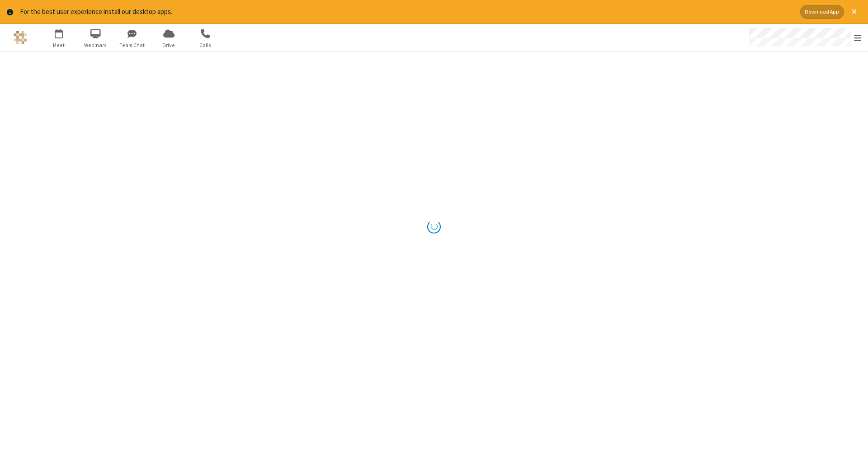  Describe the element at coordinates (20, 38) in the screenshot. I see `img: QA Selenium DO NOT DELETE OR CHANGE` at that location.